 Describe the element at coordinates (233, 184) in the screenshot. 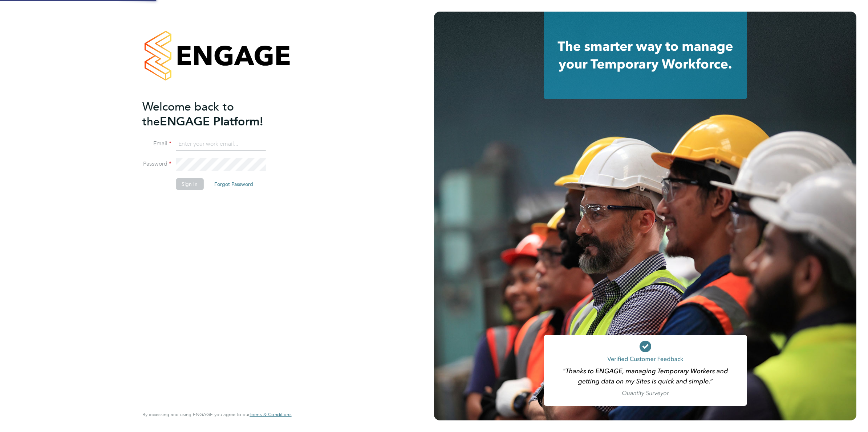

I see `button: Forgot Password` at that location.